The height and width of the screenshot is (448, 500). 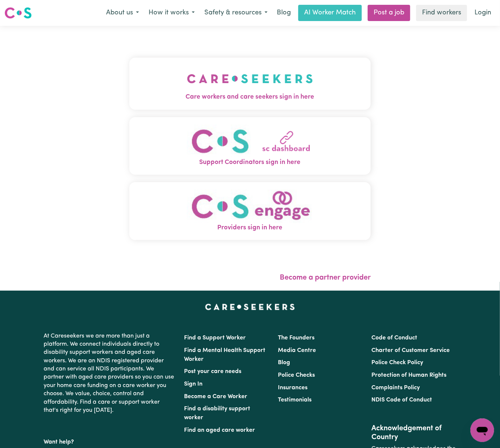 I want to click on img: Careseekers logo, so click(x=18, y=13).